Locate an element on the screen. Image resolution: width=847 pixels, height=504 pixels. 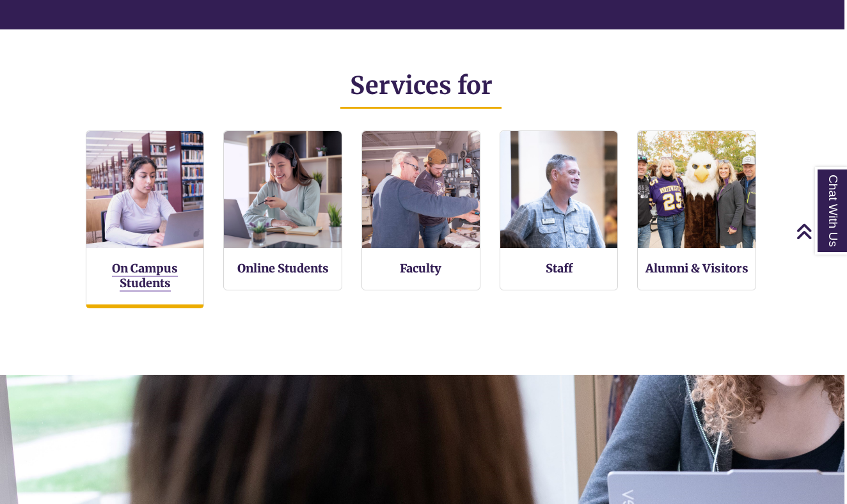
a: On Campus Students is located at coordinates (144, 276).